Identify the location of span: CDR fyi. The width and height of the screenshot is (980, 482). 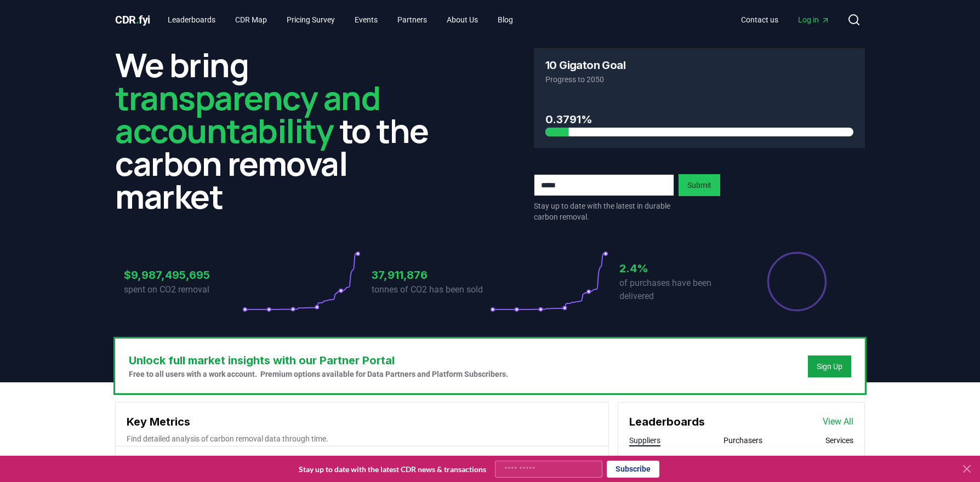
(133, 20).